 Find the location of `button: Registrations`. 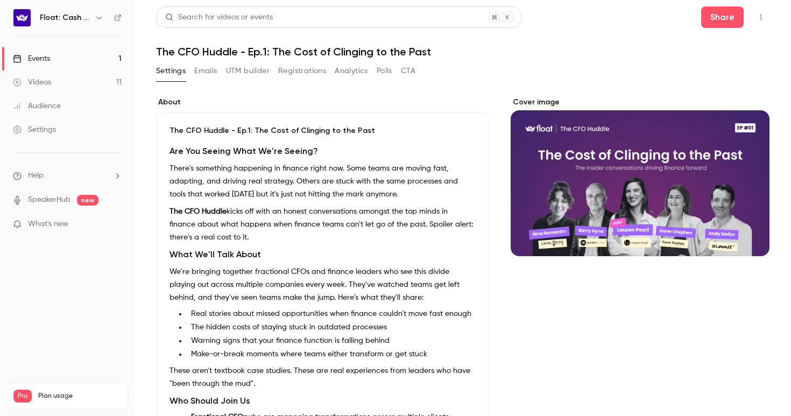

button: Registrations is located at coordinates (302, 71).